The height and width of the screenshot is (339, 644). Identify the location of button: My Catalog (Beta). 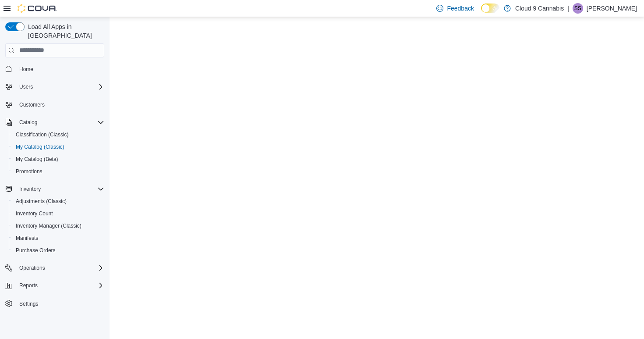
(59, 159).